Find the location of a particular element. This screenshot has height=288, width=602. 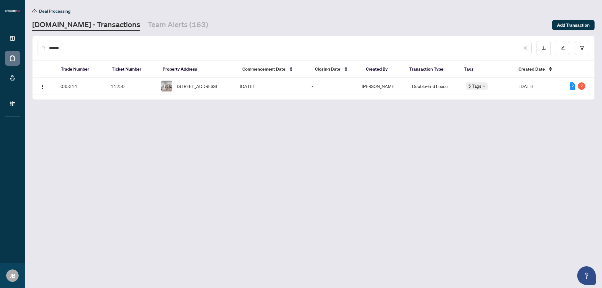

th: Created By is located at coordinates (382, 69).